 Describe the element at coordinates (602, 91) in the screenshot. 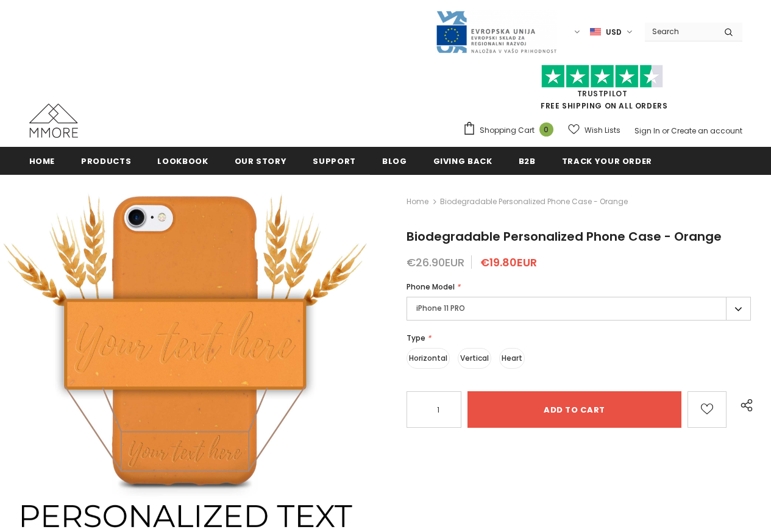

I see `span: FREE SHIPPING ON ALL ORDERS` at that location.